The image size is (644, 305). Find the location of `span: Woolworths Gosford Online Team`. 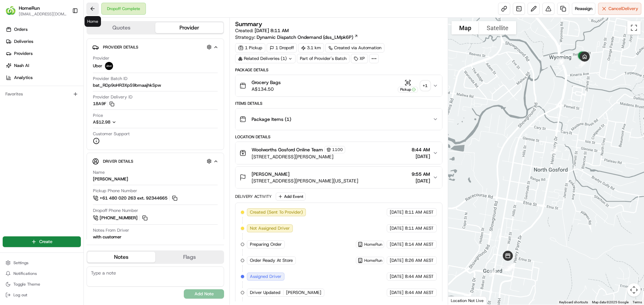

span: Woolworths Gosford Online Team is located at coordinates (287, 149).